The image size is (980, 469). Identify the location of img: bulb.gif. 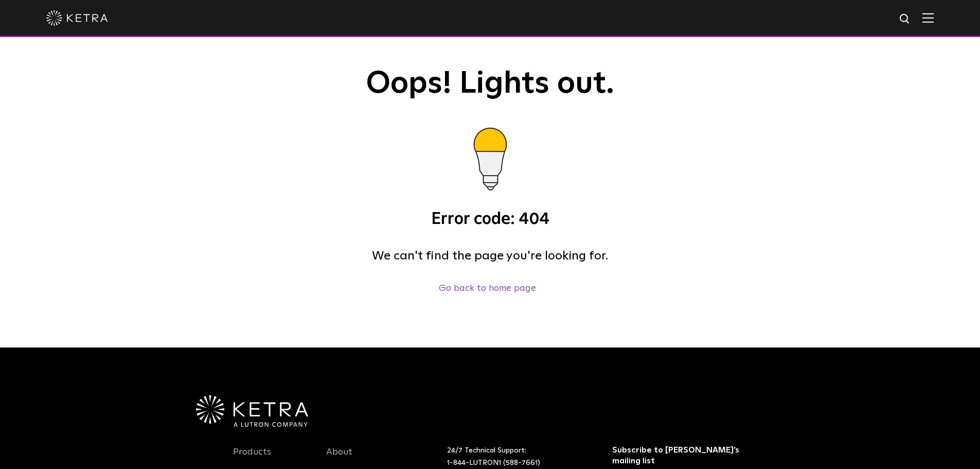
(490, 163).